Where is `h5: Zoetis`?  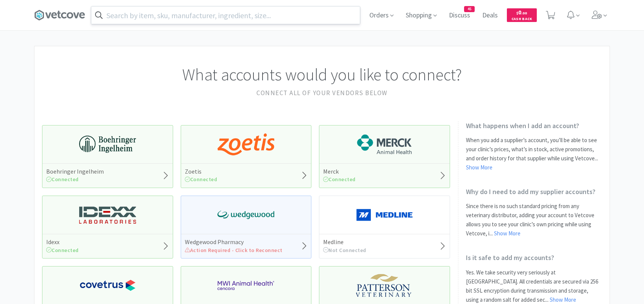 h5: Zoetis is located at coordinates (201, 171).